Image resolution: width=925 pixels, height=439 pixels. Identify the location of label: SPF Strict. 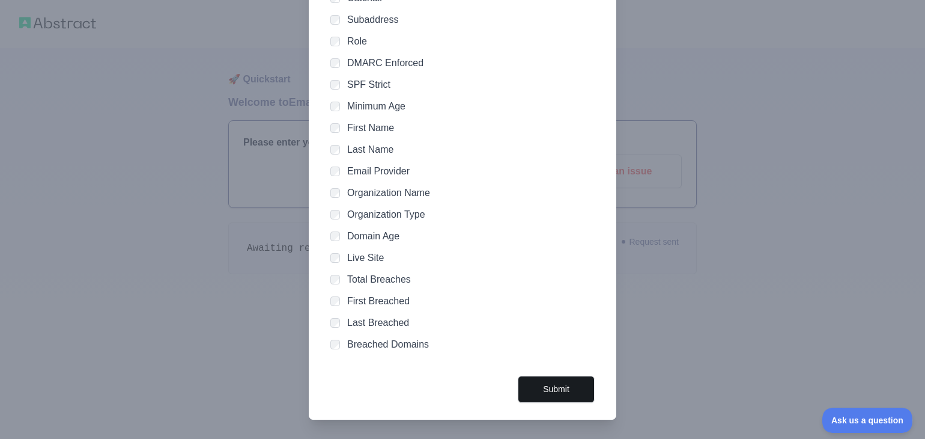
(369, 84).